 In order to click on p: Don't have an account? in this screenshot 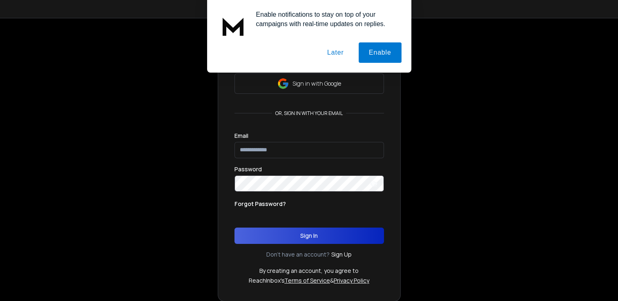, I will do `click(298, 255)`.